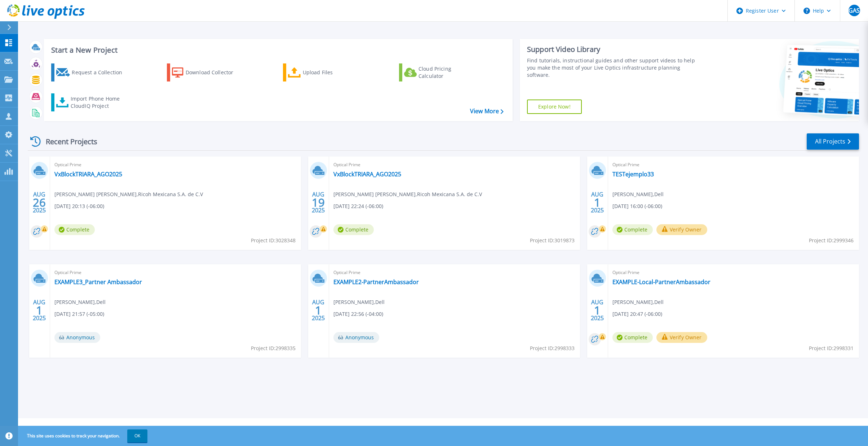 Image resolution: width=868 pixels, height=446 pixels. I want to click on div: Download Collector, so click(215, 73).